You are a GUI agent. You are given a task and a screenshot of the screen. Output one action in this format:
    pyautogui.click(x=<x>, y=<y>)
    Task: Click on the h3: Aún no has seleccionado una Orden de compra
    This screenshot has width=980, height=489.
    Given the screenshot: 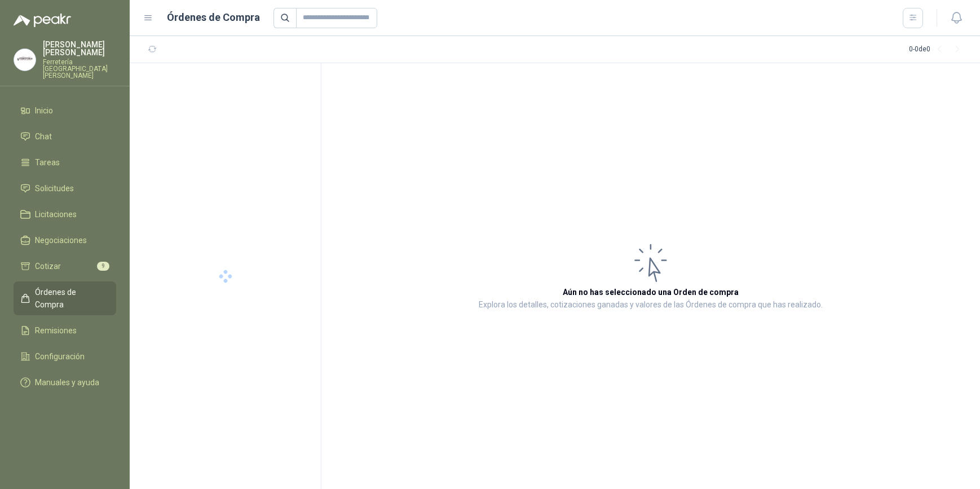 What is the action you would take?
    pyautogui.click(x=651, y=292)
    